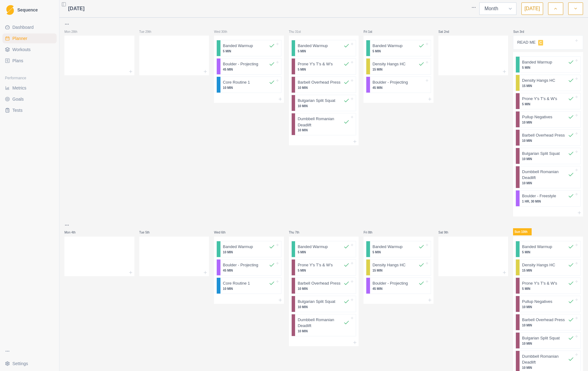  Describe the element at coordinates (373, 32) in the screenshot. I see `p: Fri 1st` at that location.